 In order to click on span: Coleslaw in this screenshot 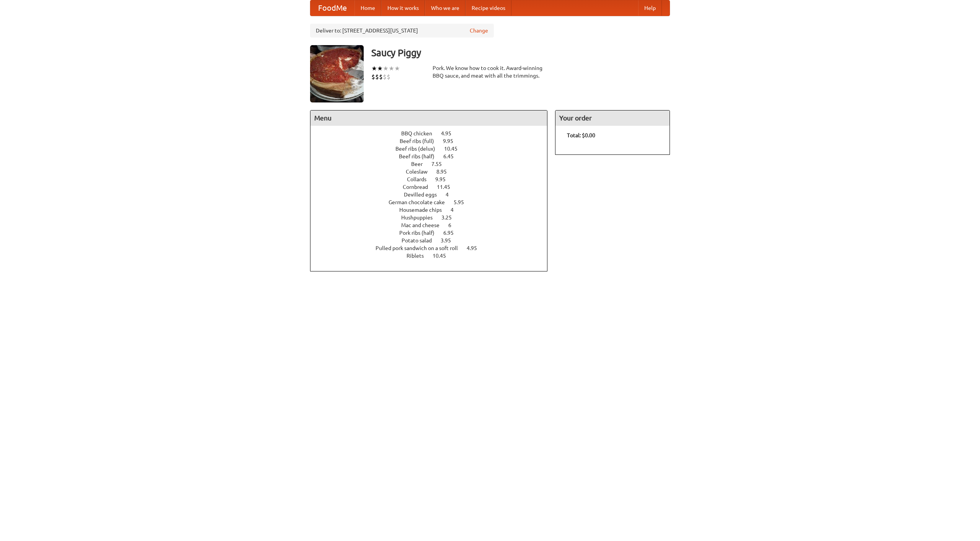, I will do `click(420, 171)`.